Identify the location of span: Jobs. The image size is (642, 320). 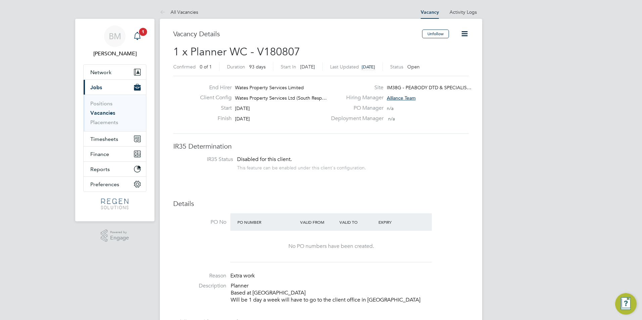
(96, 87).